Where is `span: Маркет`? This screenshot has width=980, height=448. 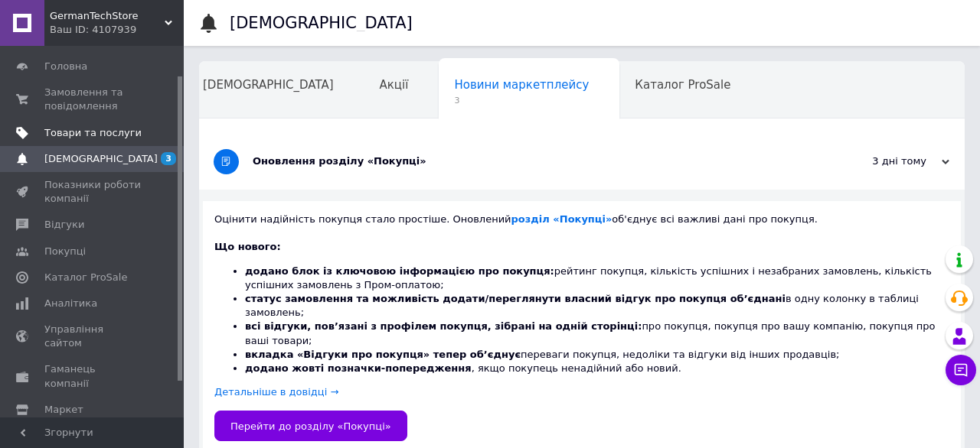
span: Маркет is located at coordinates (64, 410).